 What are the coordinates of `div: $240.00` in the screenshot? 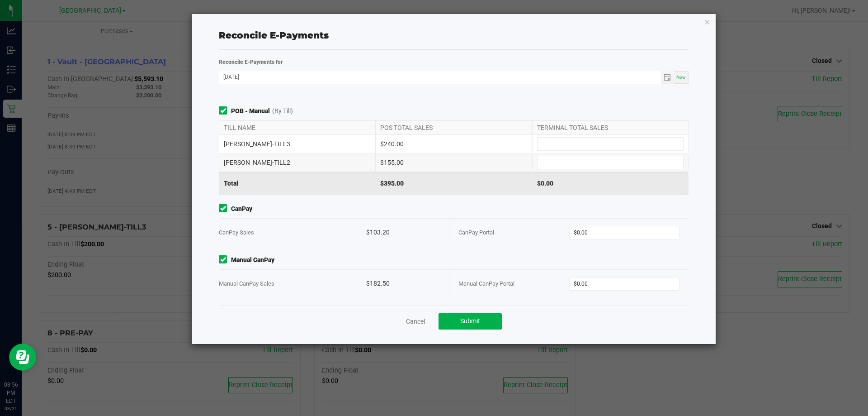 It's located at (454, 144).